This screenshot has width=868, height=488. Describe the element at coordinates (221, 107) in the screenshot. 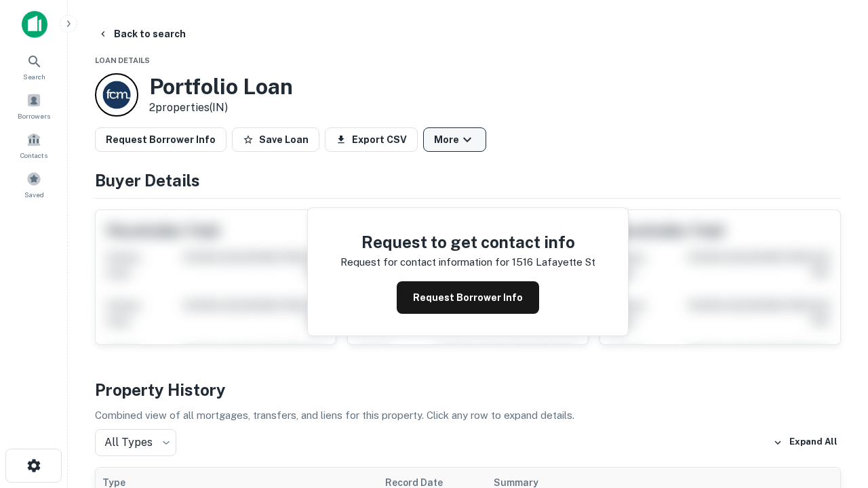

I see `p: 2 properties (IN)` at that location.